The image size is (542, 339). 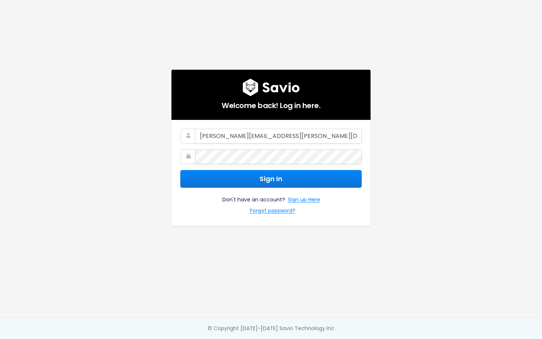 What do you see at coordinates (304, 200) in the screenshot?
I see `a: Sign up Here` at bounding box center [304, 200].